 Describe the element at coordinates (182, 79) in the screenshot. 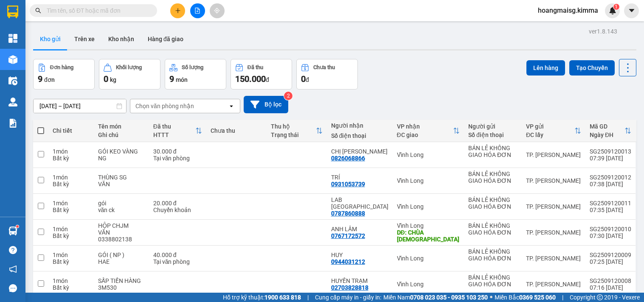

I see `span: món` at that location.